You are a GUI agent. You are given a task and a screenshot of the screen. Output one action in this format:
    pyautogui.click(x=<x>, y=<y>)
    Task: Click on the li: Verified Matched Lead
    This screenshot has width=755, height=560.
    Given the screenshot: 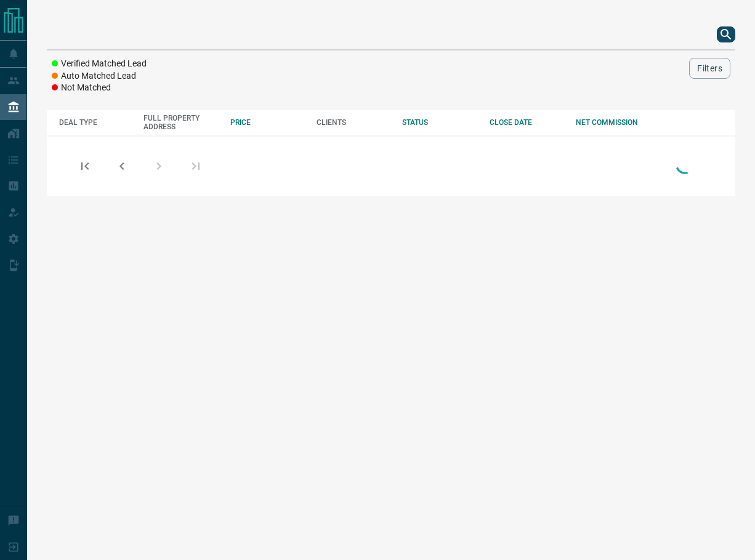 What is the action you would take?
    pyautogui.click(x=99, y=64)
    